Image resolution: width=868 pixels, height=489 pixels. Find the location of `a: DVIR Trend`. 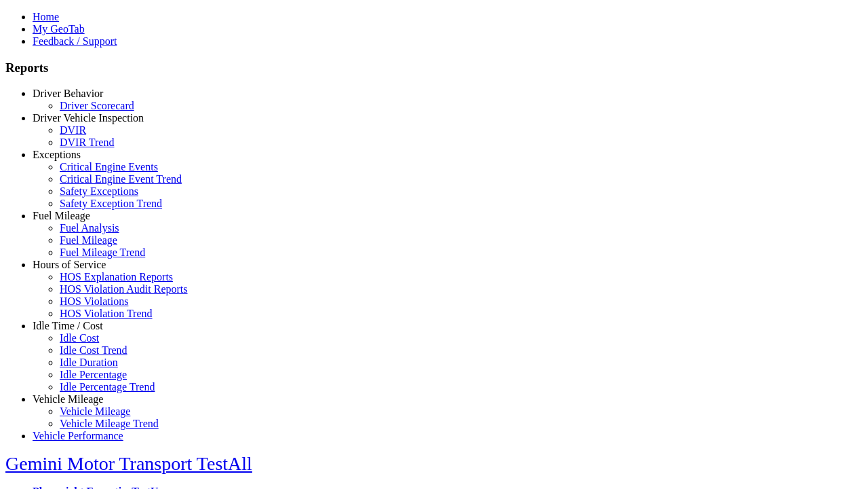

a: DVIR Trend is located at coordinates (87, 142).